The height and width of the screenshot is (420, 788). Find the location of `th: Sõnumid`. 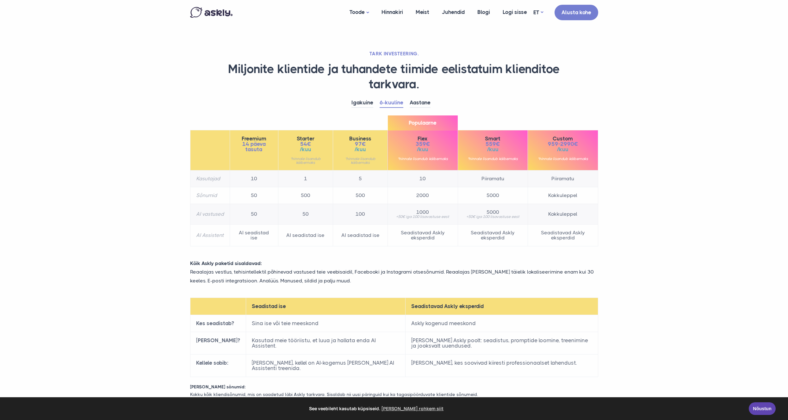

th: Sõnumid is located at coordinates (210, 195).